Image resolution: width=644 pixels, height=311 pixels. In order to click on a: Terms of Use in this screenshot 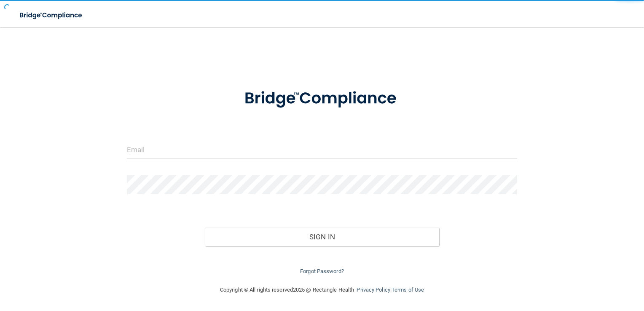, I will do `click(407, 290)`.